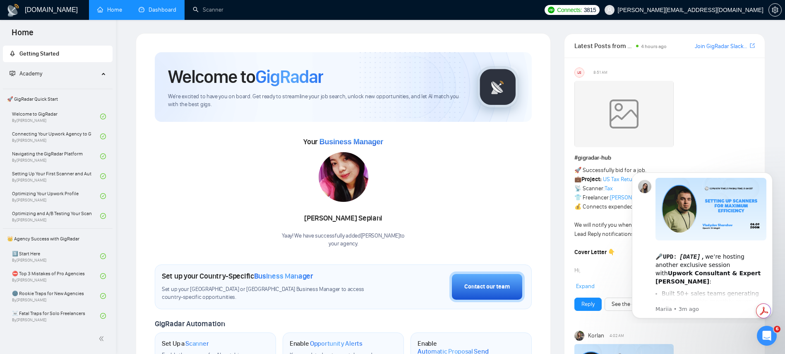 This screenshot has height=354, width=785. What do you see at coordinates (83, 80) in the screenshot?
I see `div: message notification from Mariia, 3m ago. 🎤 UPD: Next Monday, we’re hosting another exclusive ses...` at bounding box center [83, 80].